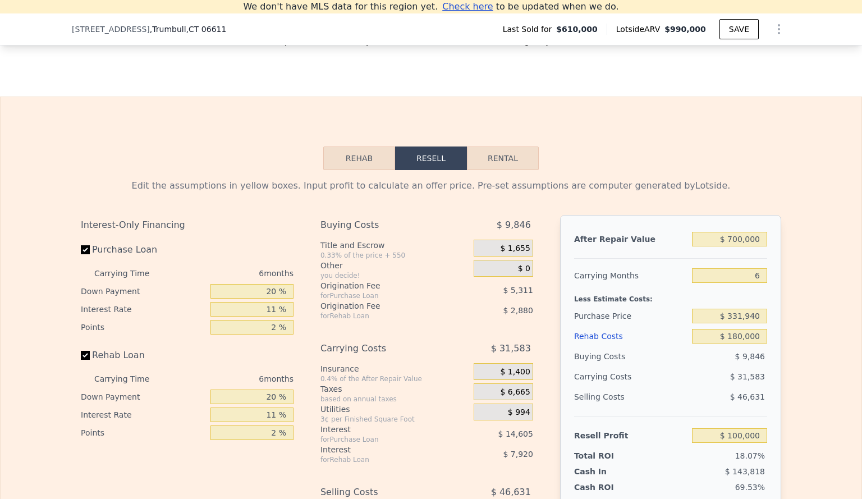 This screenshot has width=862, height=499. Describe the element at coordinates (394, 389) in the screenshot. I see `div: Taxes` at that location.